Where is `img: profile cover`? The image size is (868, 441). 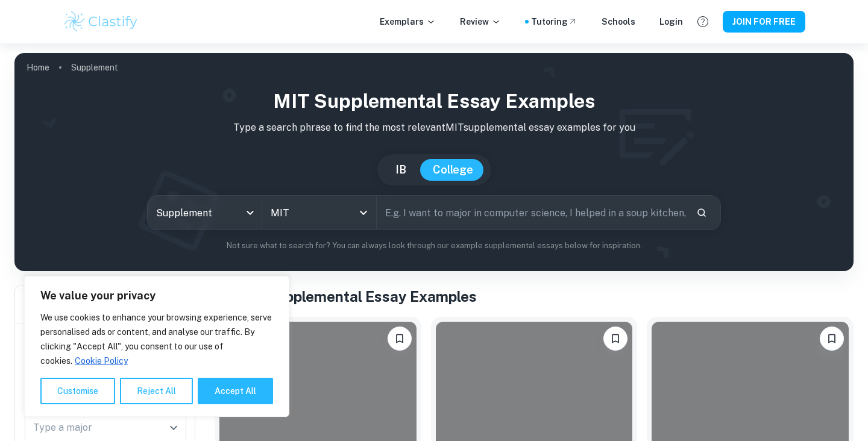 img: profile cover is located at coordinates (434, 162).